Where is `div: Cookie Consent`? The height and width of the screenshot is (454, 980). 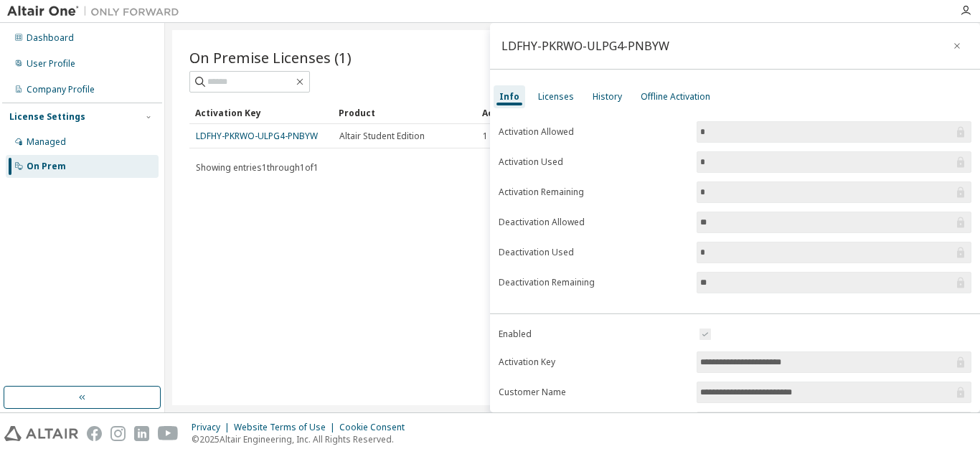 div: Cookie Consent is located at coordinates (376, 427).